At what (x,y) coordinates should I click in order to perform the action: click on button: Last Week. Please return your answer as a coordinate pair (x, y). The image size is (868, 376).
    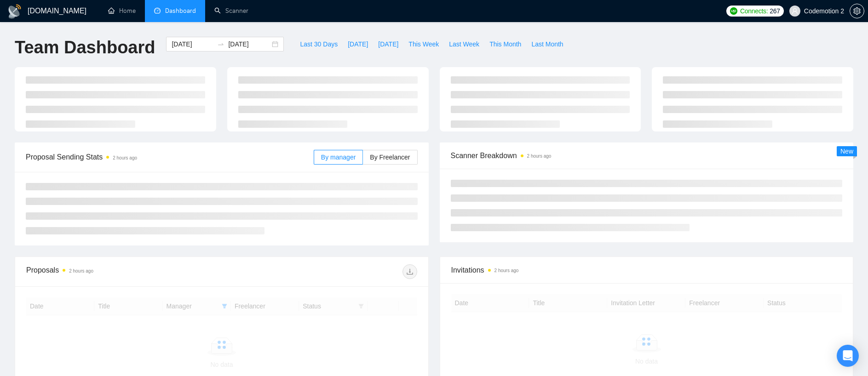
    Looking at the image, I should click on (464, 44).